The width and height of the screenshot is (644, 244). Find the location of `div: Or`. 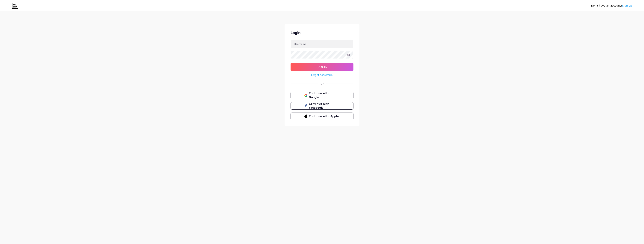

div: Or is located at coordinates (322, 84).